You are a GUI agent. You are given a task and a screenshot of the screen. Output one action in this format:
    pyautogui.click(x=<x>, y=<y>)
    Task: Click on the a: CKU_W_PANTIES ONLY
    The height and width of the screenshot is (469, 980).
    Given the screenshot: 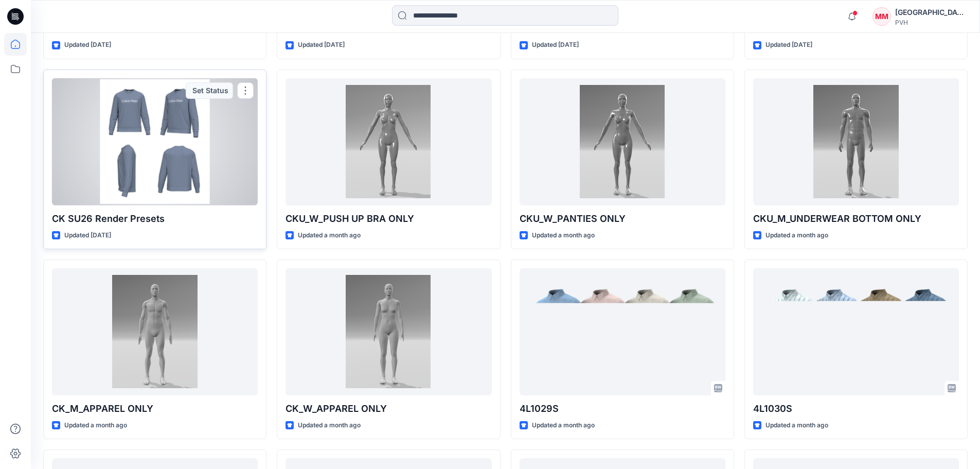 What is the action you would take?
    pyautogui.click(x=622, y=142)
    